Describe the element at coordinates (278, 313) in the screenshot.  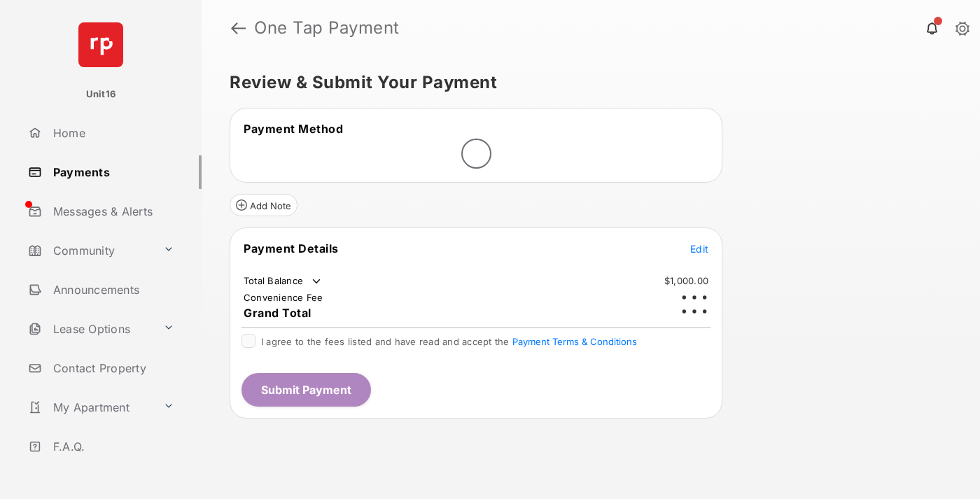
I see `span: Grand Total` at that location.